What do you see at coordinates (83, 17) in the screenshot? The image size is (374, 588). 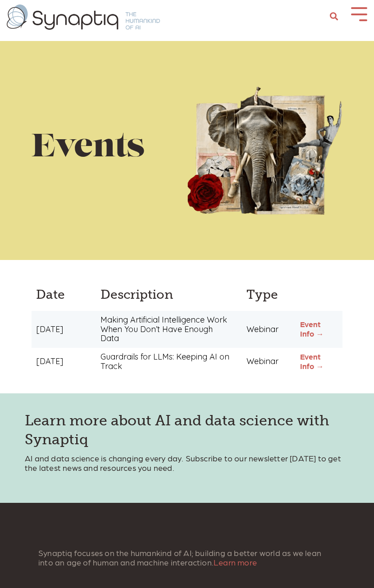 I see `a: synaptiq logo-1` at bounding box center [83, 17].